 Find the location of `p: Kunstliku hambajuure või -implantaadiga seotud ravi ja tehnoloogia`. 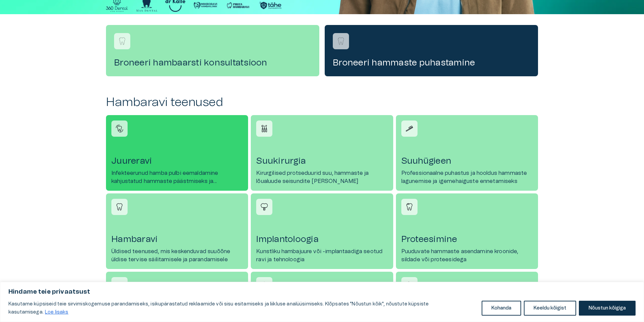

p: Kunstliku hambajuure või -implantaadiga seotud ravi ja tehnoloogia is located at coordinates (322, 256).